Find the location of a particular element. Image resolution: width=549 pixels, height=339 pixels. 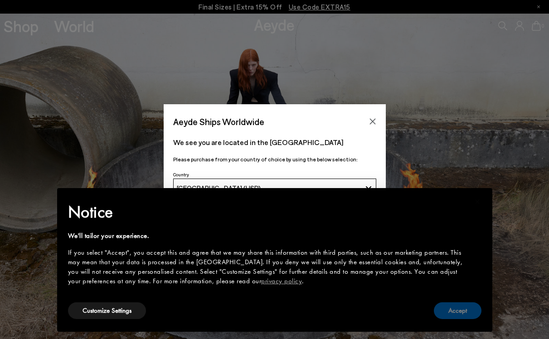

span: Aeyde Ships Worldwide is located at coordinates (218, 121).